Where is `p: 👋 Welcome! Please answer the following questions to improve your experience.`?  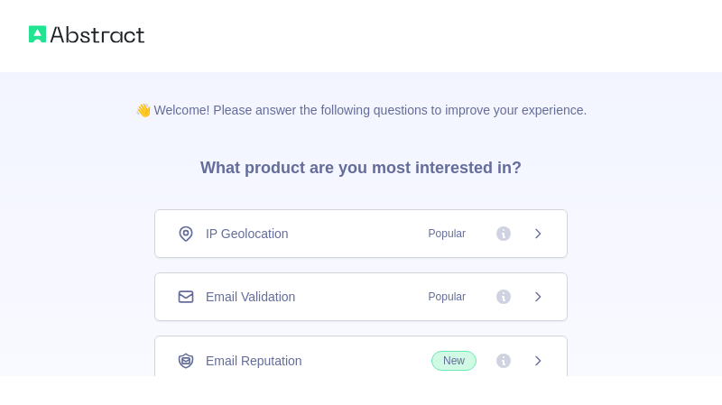
p: 👋 Welcome! Please answer the following questions to improve your experience. is located at coordinates (361, 96).